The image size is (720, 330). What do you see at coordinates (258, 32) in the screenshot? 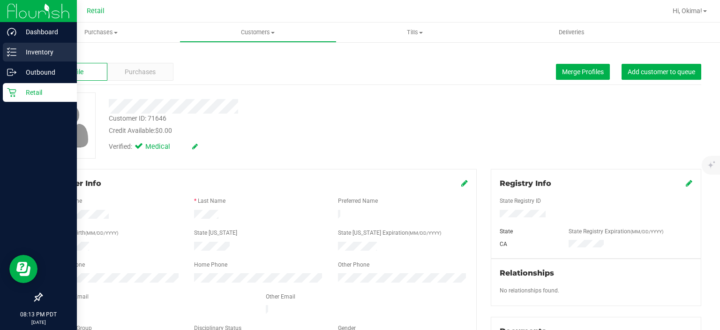
I see `span: Customers` at bounding box center [258, 32].